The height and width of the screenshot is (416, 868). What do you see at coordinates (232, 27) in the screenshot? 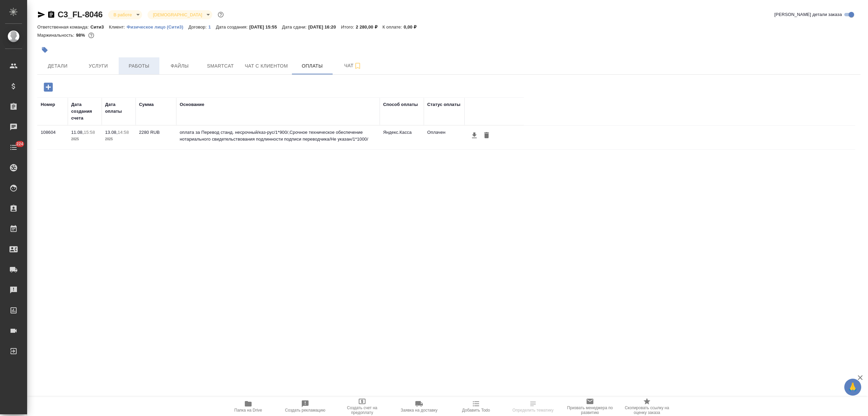
I see `p: Дата создания:` at bounding box center [232, 27].